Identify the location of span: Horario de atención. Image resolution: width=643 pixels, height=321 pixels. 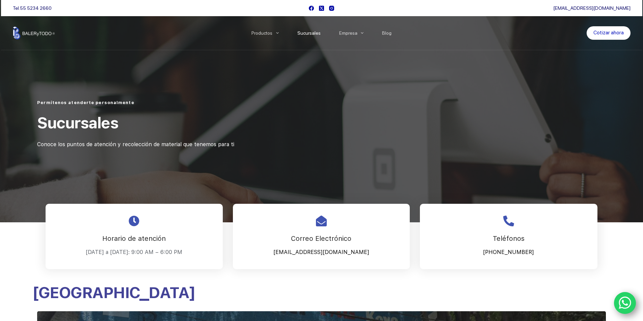
(134, 239).